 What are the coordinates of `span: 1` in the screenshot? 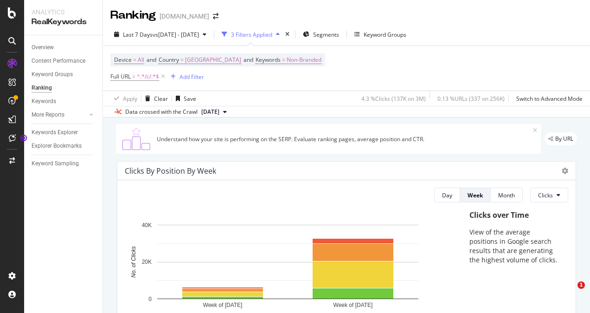 It's located at (581, 285).